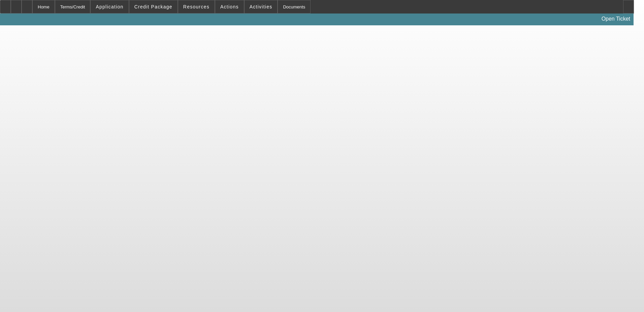  I want to click on span: Resources, so click(196, 6).